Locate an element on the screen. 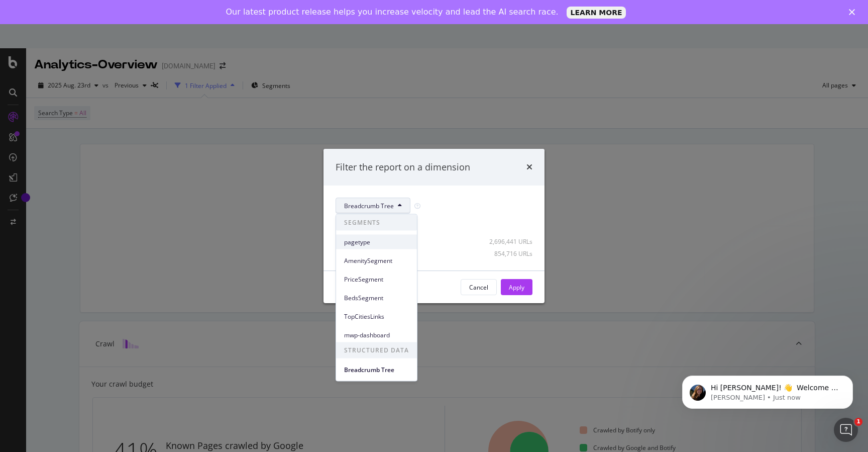 The height and width of the screenshot is (452, 868). div: Filter the report on a dimension is located at coordinates (403, 167).